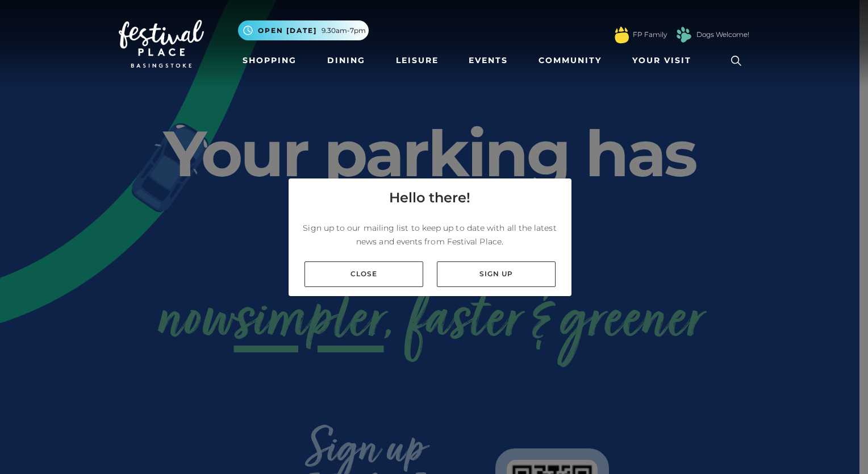 The height and width of the screenshot is (474, 868). What do you see at coordinates (496, 274) in the screenshot?
I see `a: Sign up` at bounding box center [496, 274].